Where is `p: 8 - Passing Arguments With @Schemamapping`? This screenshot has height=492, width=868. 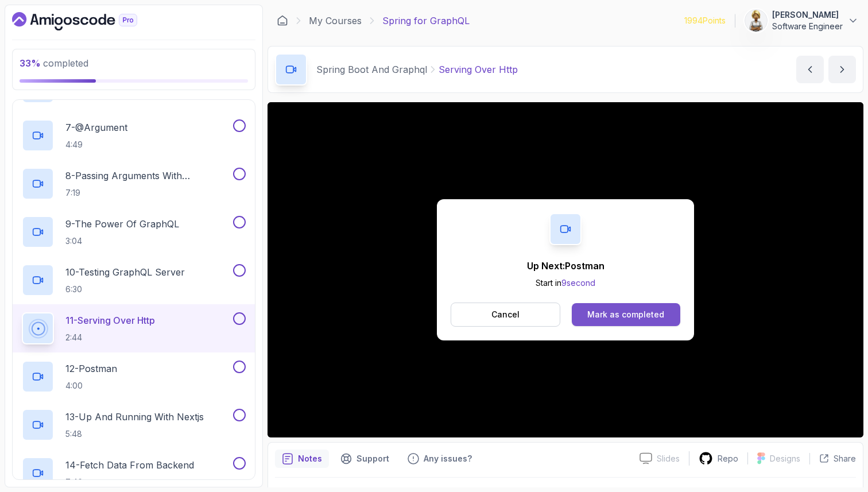 p: 8 - Passing Arguments With @Schemamapping is located at coordinates (148, 176).